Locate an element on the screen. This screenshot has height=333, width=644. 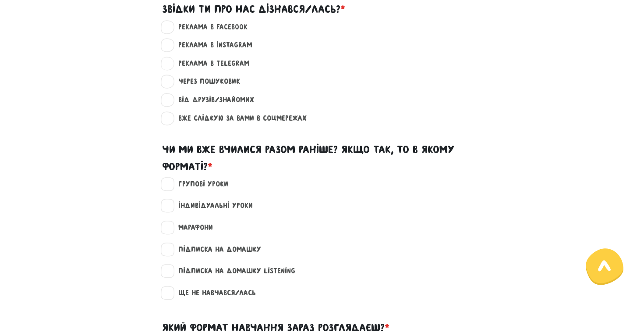
label: Індивідуальні уроки is located at coordinates (212, 206).